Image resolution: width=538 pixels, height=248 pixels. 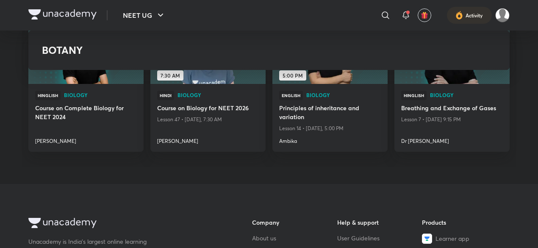 I want to click on h6: Company, so click(x=295, y=222).